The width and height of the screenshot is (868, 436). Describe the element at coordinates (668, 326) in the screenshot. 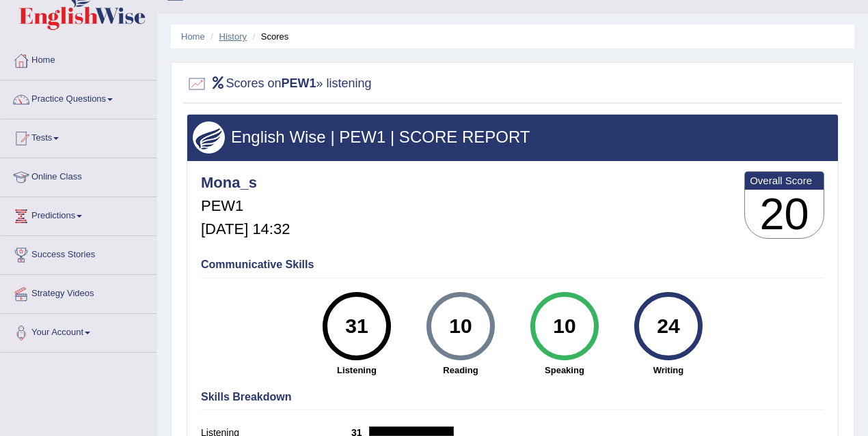

I see `div: 24` at that location.